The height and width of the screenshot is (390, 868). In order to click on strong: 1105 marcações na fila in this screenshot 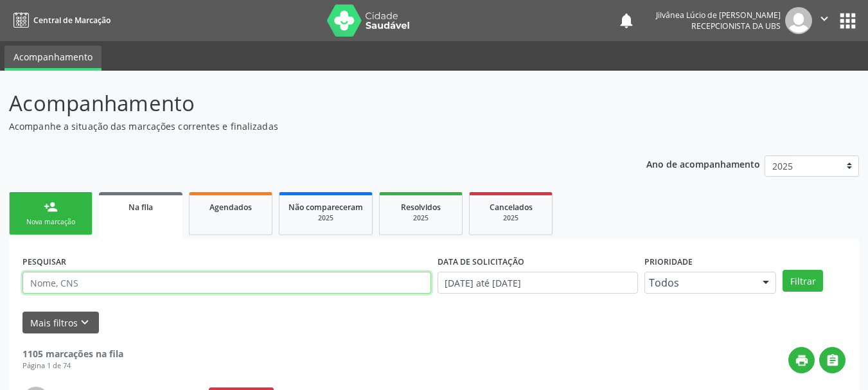, I will do `click(73, 353)`.